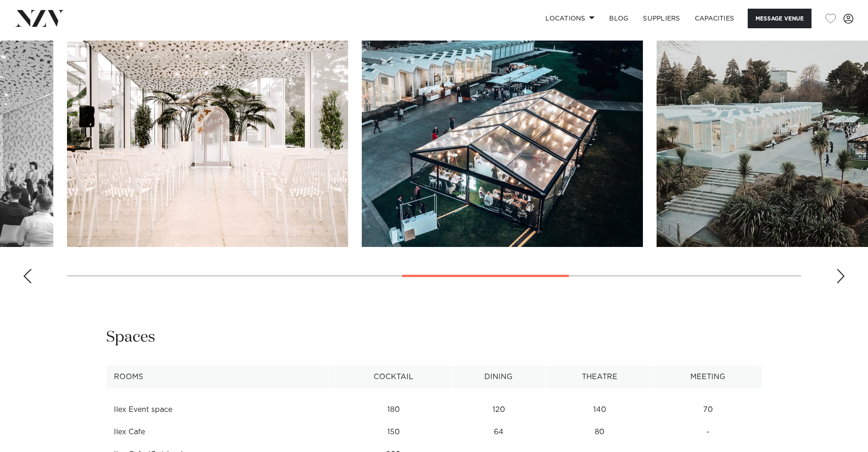 This screenshot has width=868, height=452. I want to click on td: 80, so click(599, 432).